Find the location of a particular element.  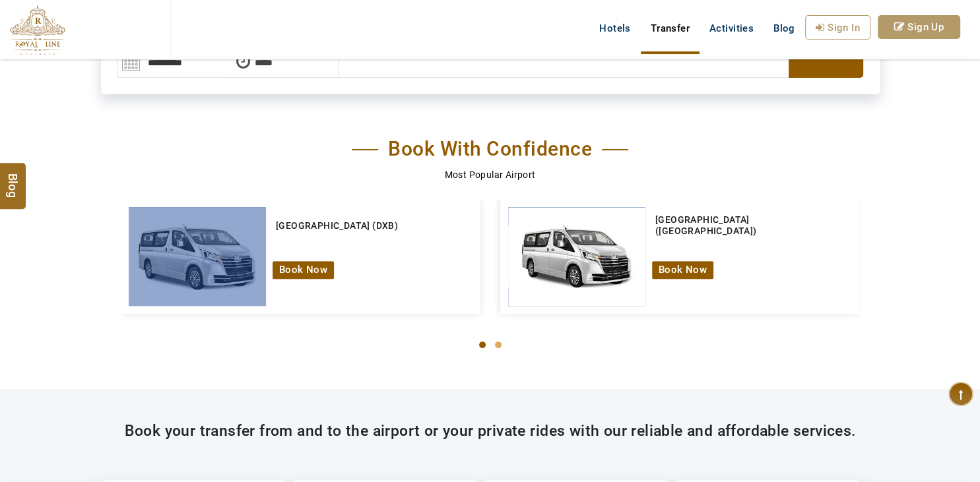

a: Activities is located at coordinates (731, 28).